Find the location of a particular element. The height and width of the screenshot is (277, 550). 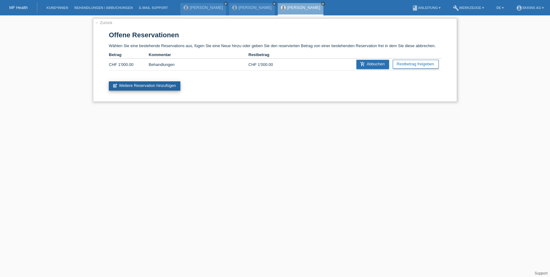

th: Kommentar is located at coordinates (198, 55).